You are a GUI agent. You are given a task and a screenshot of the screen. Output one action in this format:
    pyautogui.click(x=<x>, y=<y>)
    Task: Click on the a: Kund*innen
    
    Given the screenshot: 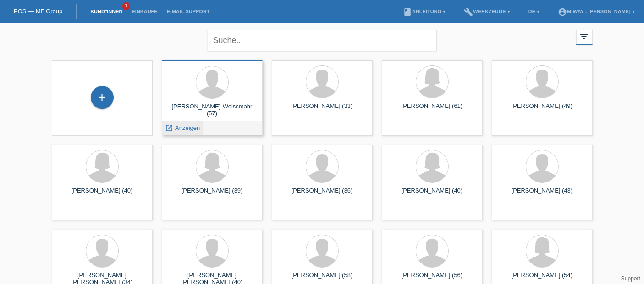 What is the action you would take?
    pyautogui.click(x=106, y=12)
    